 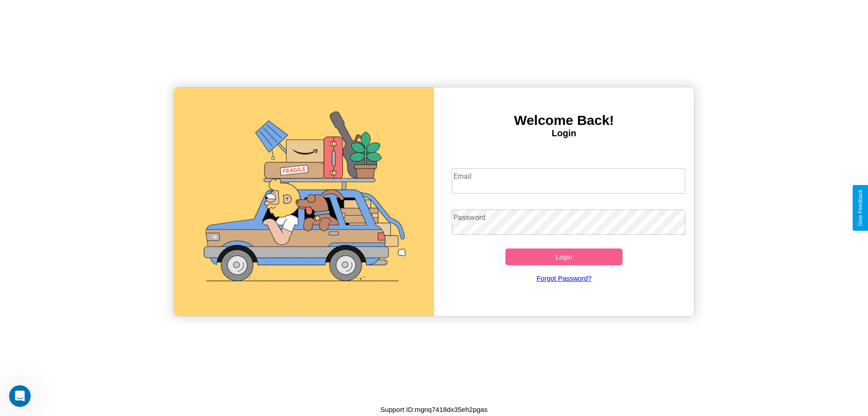 I want to click on h4: Login, so click(x=564, y=133).